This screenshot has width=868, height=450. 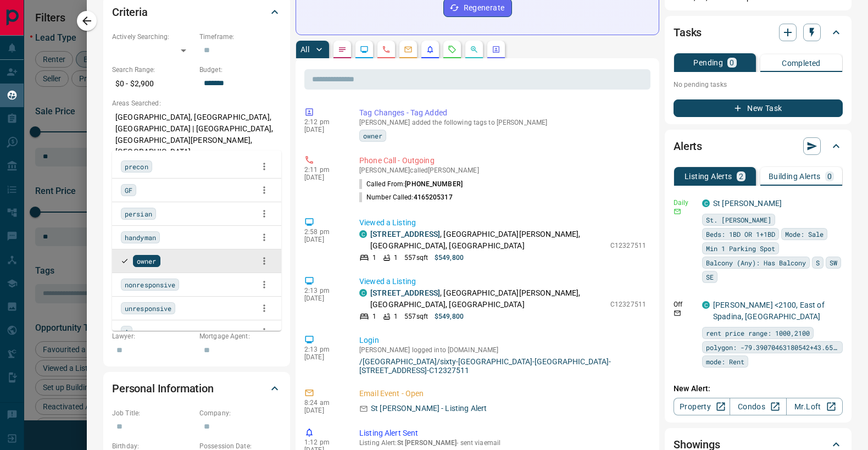 I want to click on span: persian, so click(x=138, y=213).